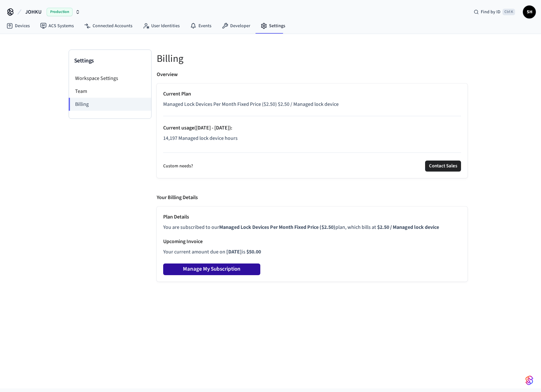  What do you see at coordinates (530, 380) in the screenshot?
I see `img: SeamLogoGradient.69752ec5.svg` at bounding box center [530, 380].